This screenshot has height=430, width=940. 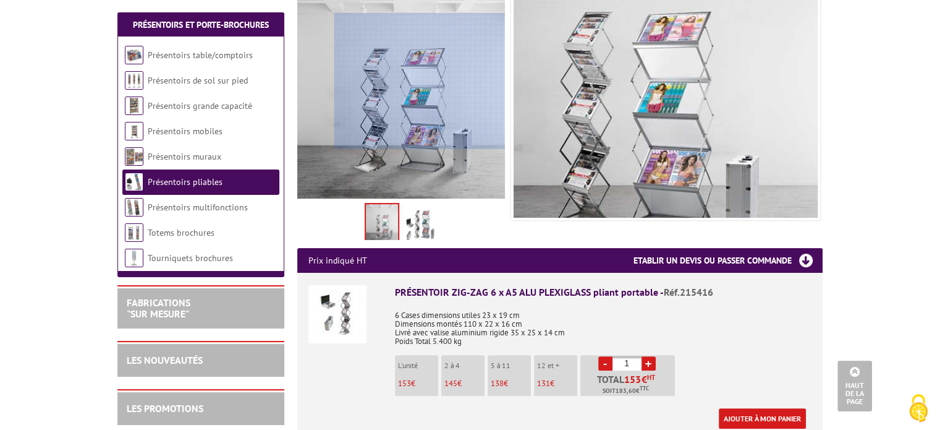 I want to click on p: Prix indiqué HT, so click(x=337, y=260).